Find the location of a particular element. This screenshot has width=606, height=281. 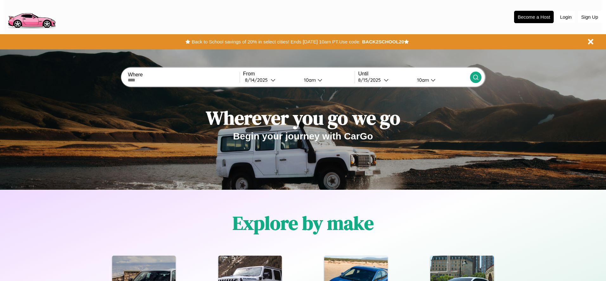

button: 8/14/2025 is located at coordinates (271, 80).